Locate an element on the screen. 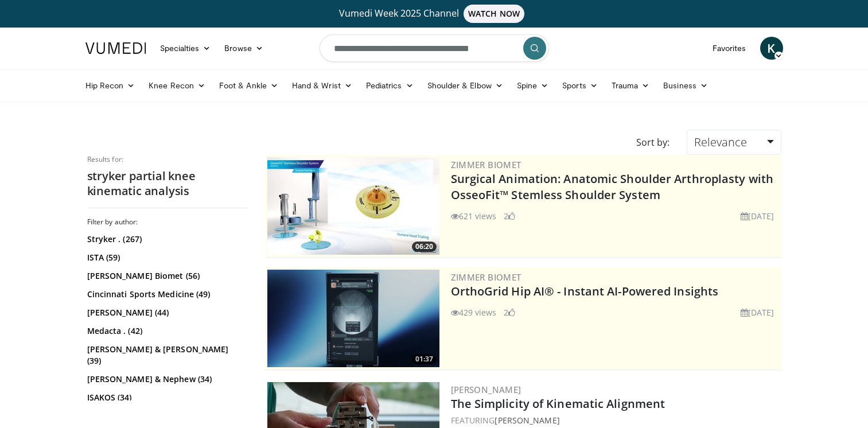  div: Sort by: is located at coordinates (652, 142).